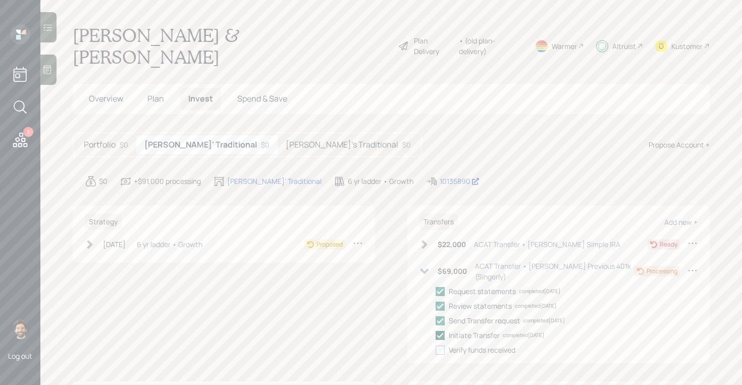 This screenshot has width=742, height=385. I want to click on div: Warmer, so click(564, 46).